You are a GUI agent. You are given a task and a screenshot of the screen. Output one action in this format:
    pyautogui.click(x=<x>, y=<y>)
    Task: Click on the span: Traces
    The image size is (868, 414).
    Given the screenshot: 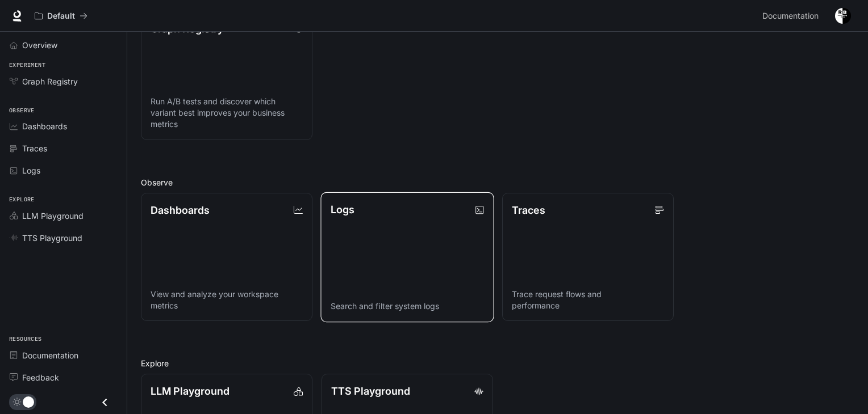 What is the action you would take?
    pyautogui.click(x=35, y=148)
    